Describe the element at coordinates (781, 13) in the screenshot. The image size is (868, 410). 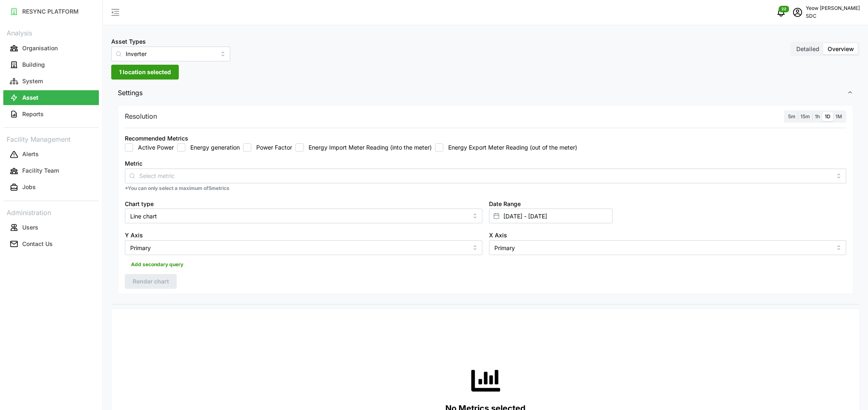
I see `button: notifications` at that location.